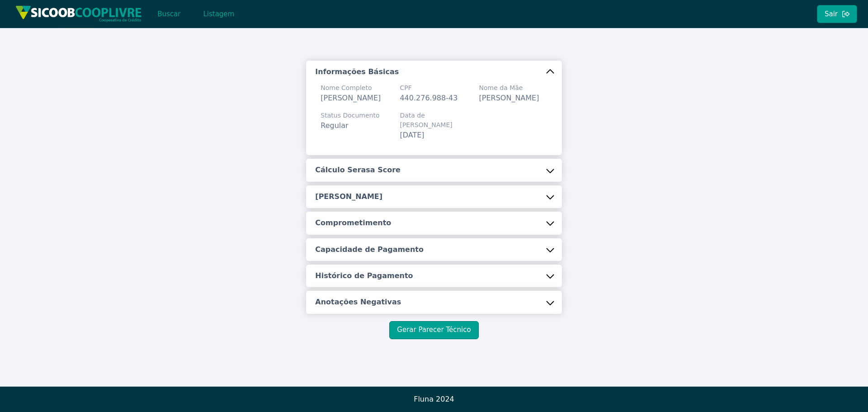 The width and height of the screenshot is (868, 412). What do you see at coordinates (350, 115) in the screenshot?
I see `span: Status Documento` at bounding box center [350, 115].